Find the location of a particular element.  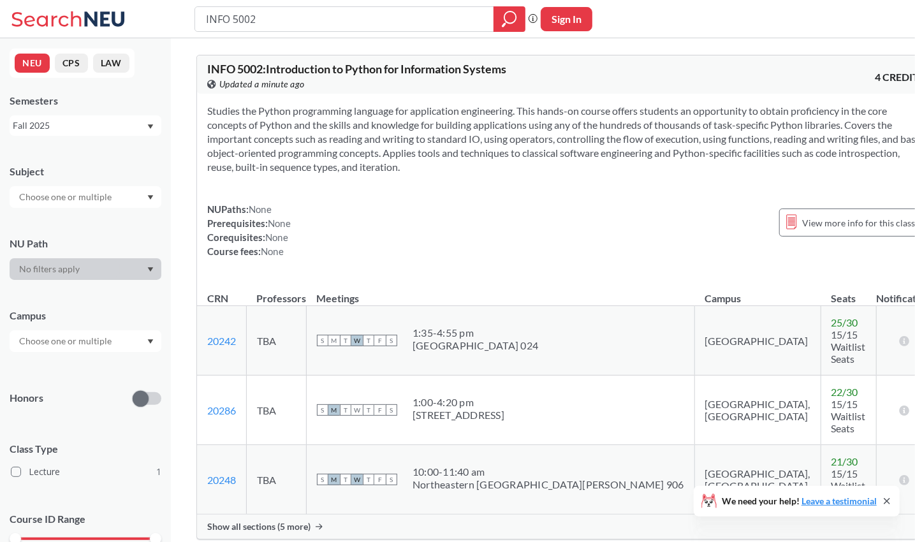

span: Updated a minute ago is located at coordinates (262, 84).